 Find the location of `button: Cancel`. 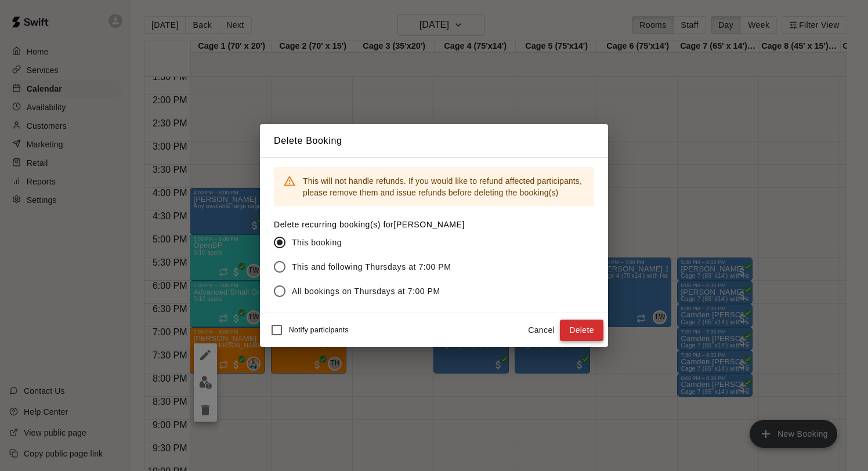

button: Cancel is located at coordinates (542, 330).